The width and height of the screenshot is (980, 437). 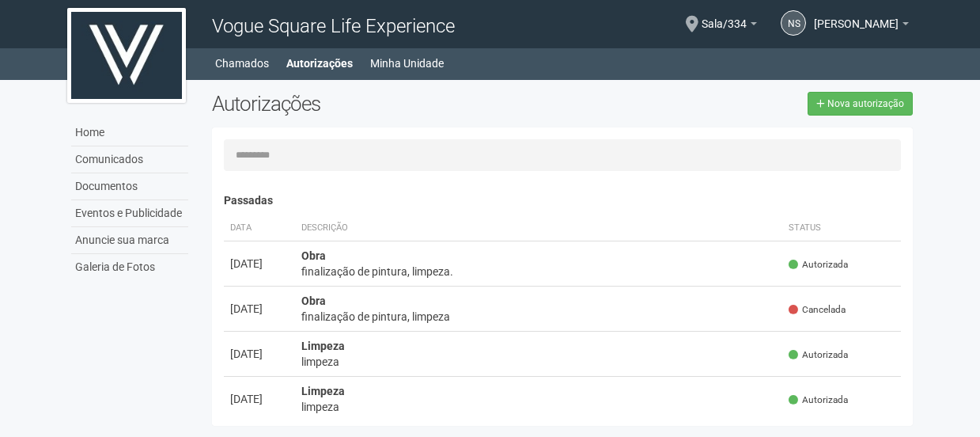 What do you see at coordinates (724, 16) in the screenshot?
I see `span: Sala/334` at bounding box center [724, 16].